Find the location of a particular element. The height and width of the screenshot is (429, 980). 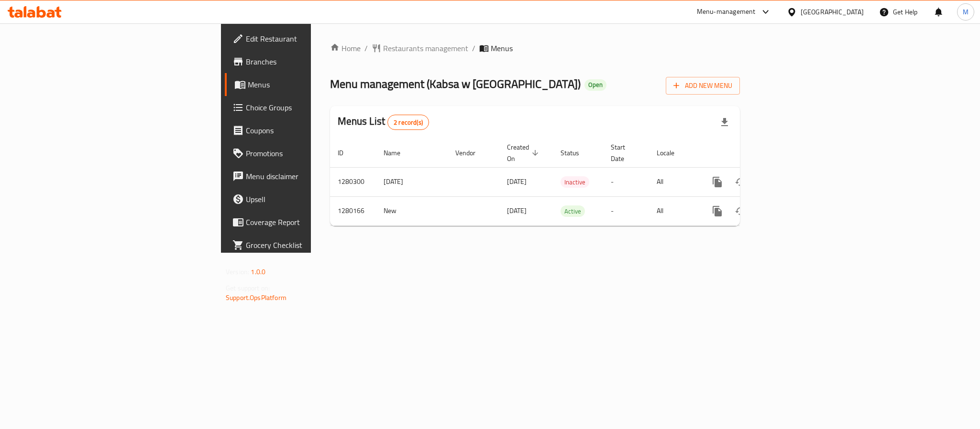

div: Total records count is located at coordinates (408, 122).